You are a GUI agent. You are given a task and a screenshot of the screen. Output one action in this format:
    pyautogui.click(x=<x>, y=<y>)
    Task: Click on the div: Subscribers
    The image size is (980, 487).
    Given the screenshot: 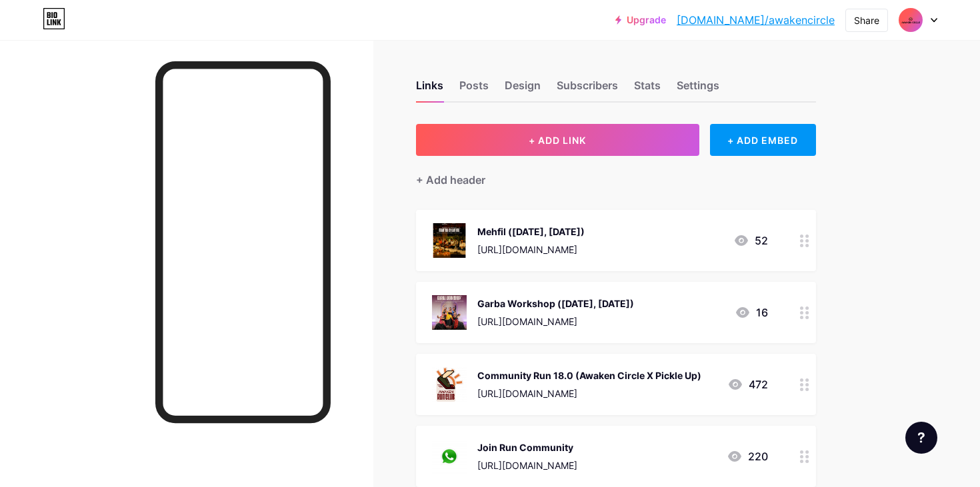 What is the action you would take?
    pyautogui.click(x=588, y=89)
    